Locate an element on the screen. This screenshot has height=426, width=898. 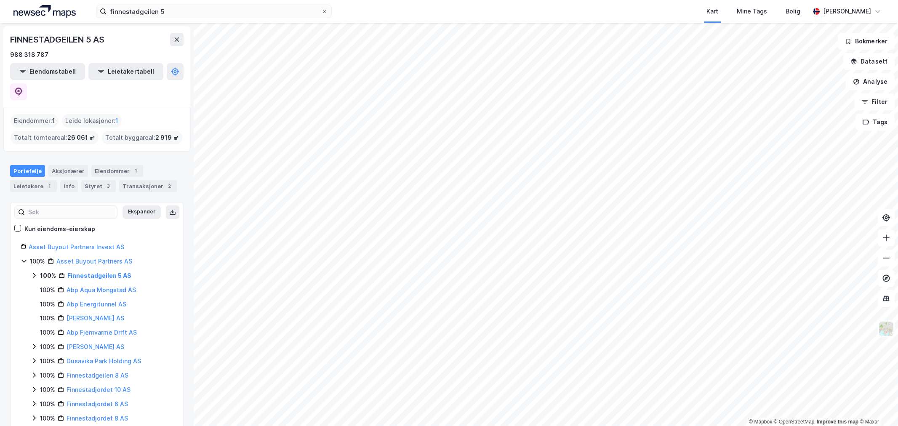
div: 3 is located at coordinates (108, 186).